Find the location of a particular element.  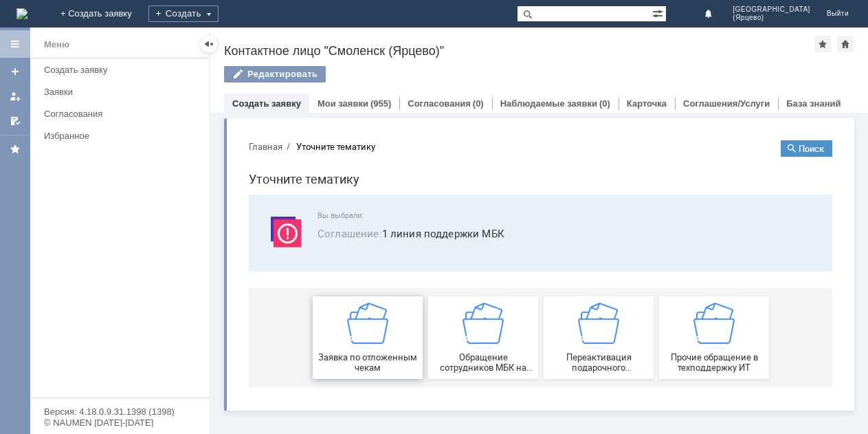

span: 1 линия поддержки МБК is located at coordinates (329, 104).